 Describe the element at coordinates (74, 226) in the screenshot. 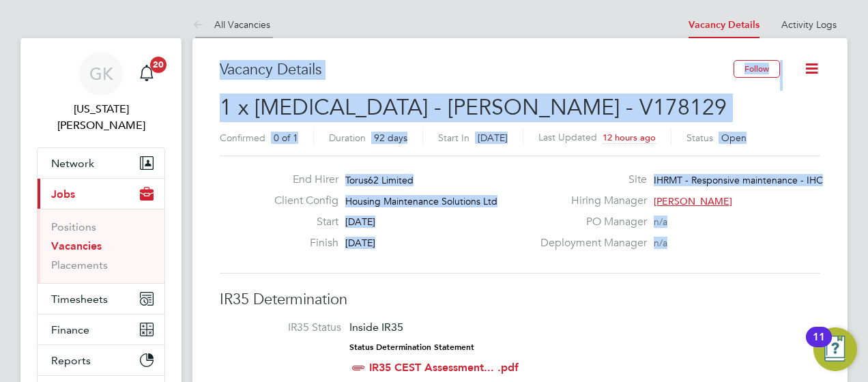

I see `a: Positions` at that location.